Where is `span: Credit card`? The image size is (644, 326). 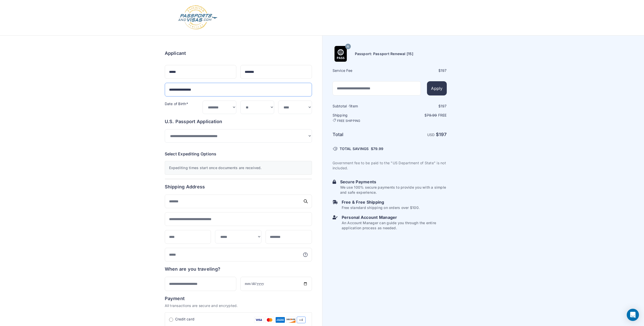
span: Credit card is located at coordinates (185, 319).